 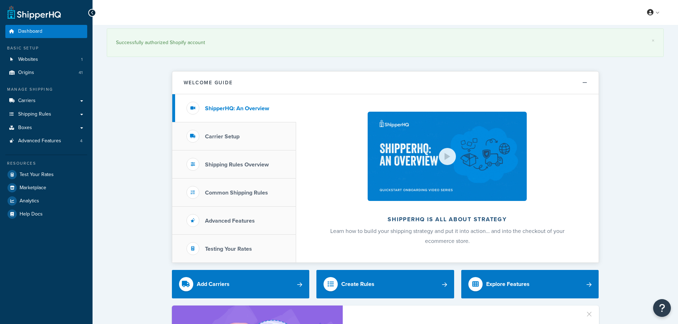 What do you see at coordinates (46, 141) in the screenshot?
I see `li: Advanced Features` at bounding box center [46, 141].